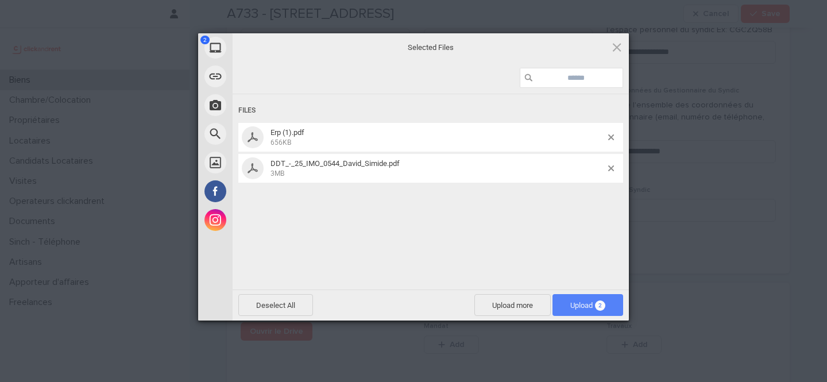 This screenshot has height=382, width=827. What do you see at coordinates (513, 305) in the screenshot?
I see `span: Upload more` at bounding box center [513, 305].